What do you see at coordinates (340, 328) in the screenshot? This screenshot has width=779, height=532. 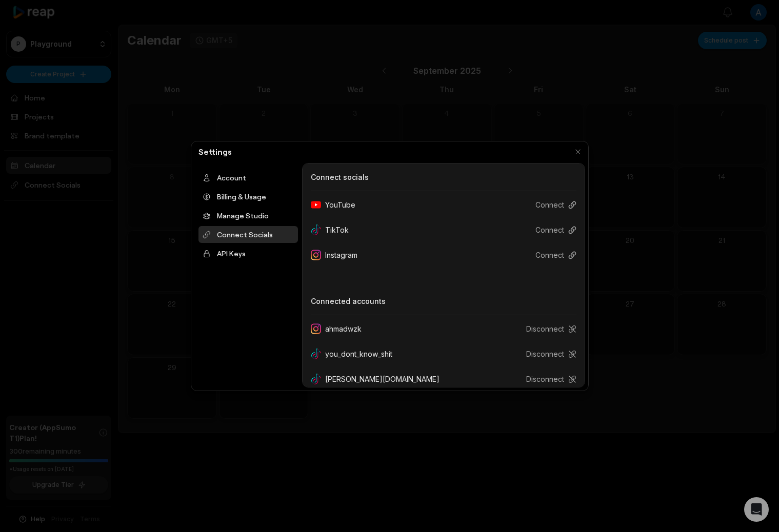 I see `div: ahmadwzk` at bounding box center [340, 328].